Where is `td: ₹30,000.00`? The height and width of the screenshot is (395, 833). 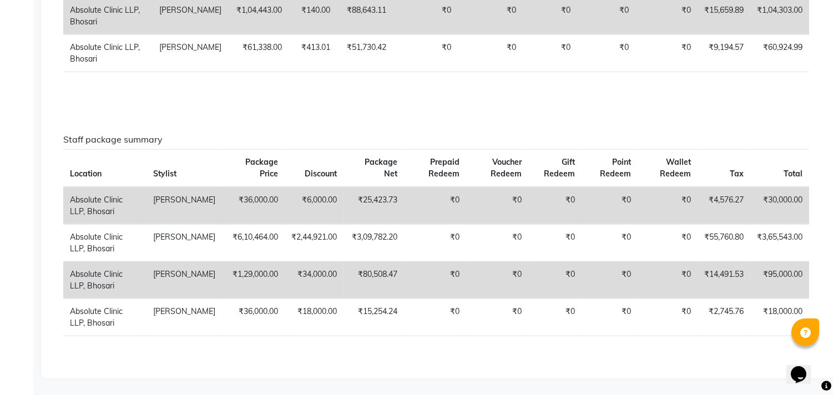
td: ₹30,000.00 is located at coordinates (780, 206).